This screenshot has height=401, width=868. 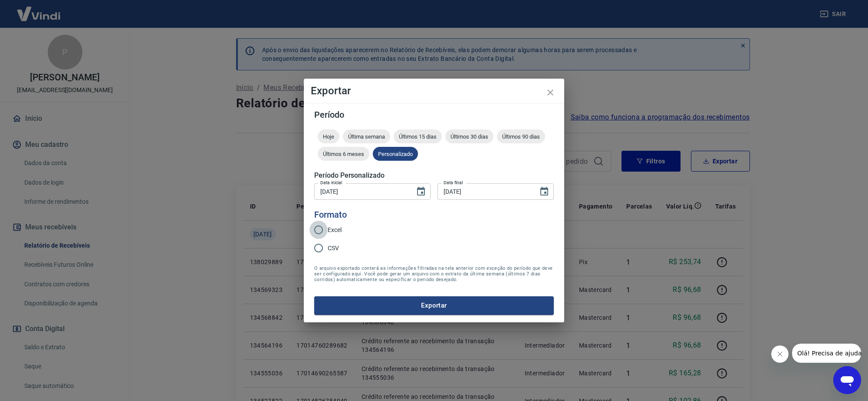 What do you see at coordinates (550, 92) in the screenshot?
I see `button: close` at bounding box center [550, 92].